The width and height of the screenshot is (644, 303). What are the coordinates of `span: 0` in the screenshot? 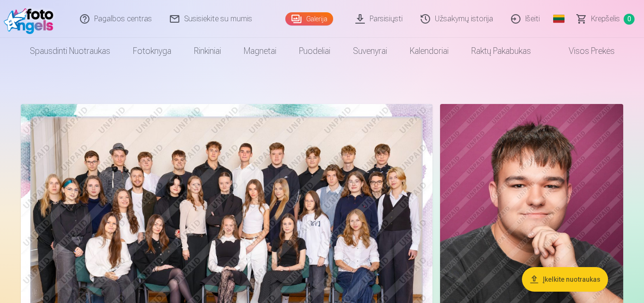 It's located at (629, 19).